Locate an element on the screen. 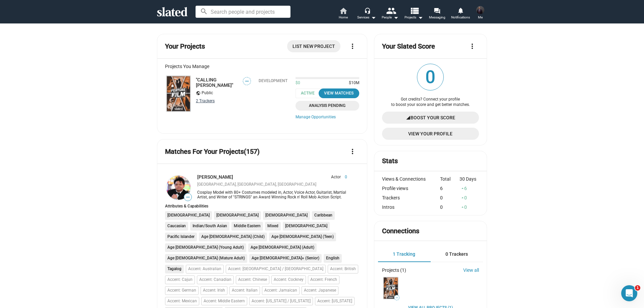  button: View Matches is located at coordinates (339, 93).